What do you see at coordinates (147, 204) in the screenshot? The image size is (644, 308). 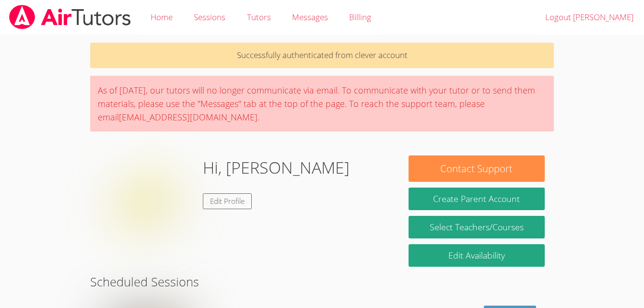 I see `img: default.png` at bounding box center [147, 204].